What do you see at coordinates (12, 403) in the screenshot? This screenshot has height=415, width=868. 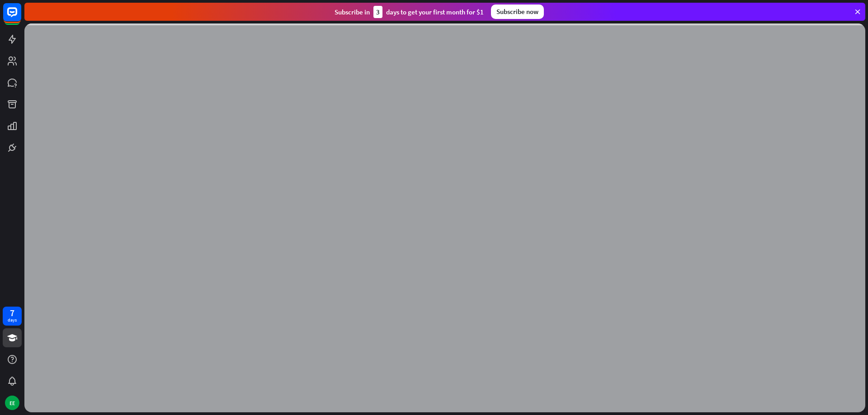 I see `div: EE` at bounding box center [12, 403].